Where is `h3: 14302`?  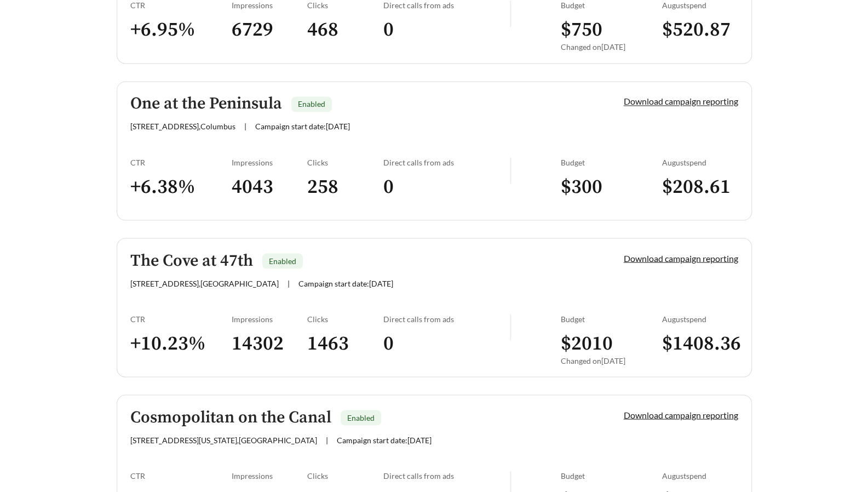
h3: 14302 is located at coordinates (270, 343).